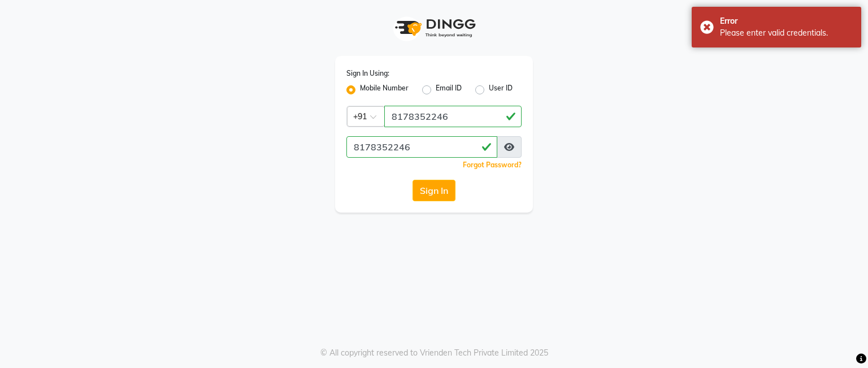 The height and width of the screenshot is (368, 868). Describe the element at coordinates (368, 73) in the screenshot. I see `label: Sign In Using:` at that location.